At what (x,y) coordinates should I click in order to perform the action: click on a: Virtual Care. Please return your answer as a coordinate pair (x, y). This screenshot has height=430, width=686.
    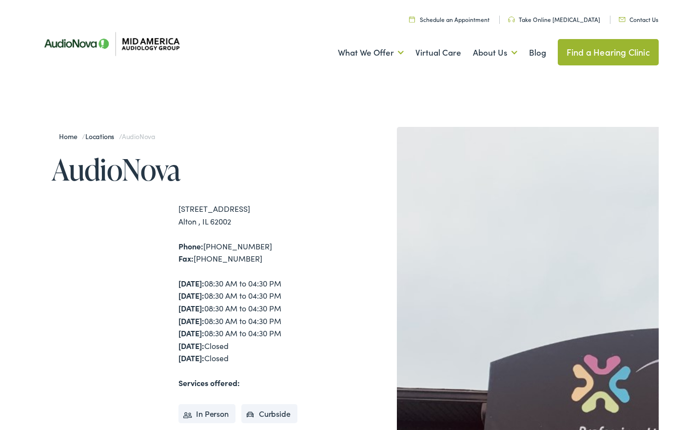
    Looking at the image, I should click on (438, 53).